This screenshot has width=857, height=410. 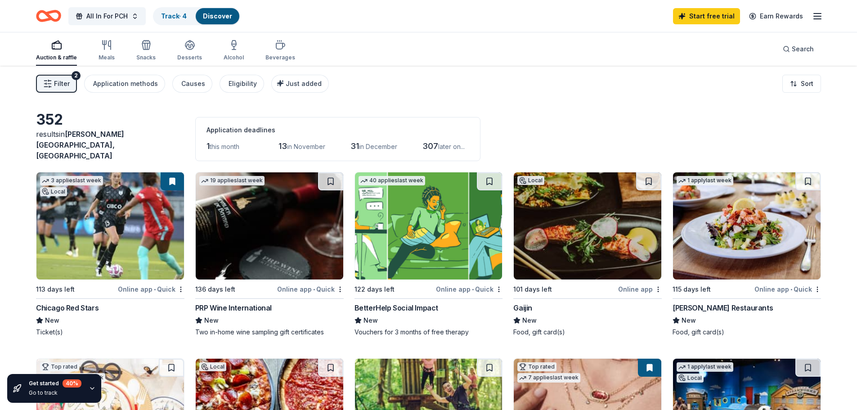 What do you see at coordinates (396, 308) in the screenshot?
I see `div: BetterHelp Social Impact` at bounding box center [396, 308].